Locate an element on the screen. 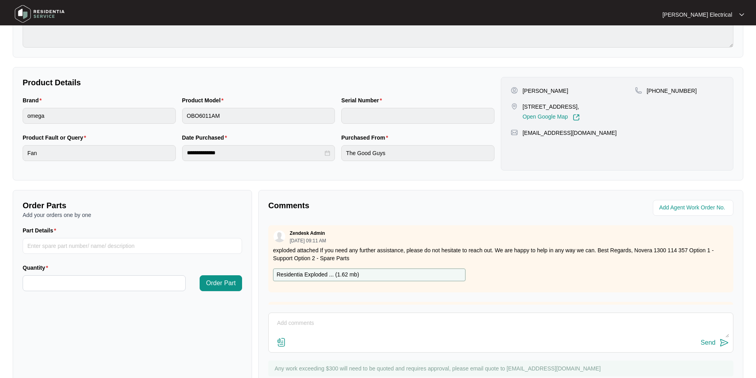  label: Part Details is located at coordinates (41, 231).